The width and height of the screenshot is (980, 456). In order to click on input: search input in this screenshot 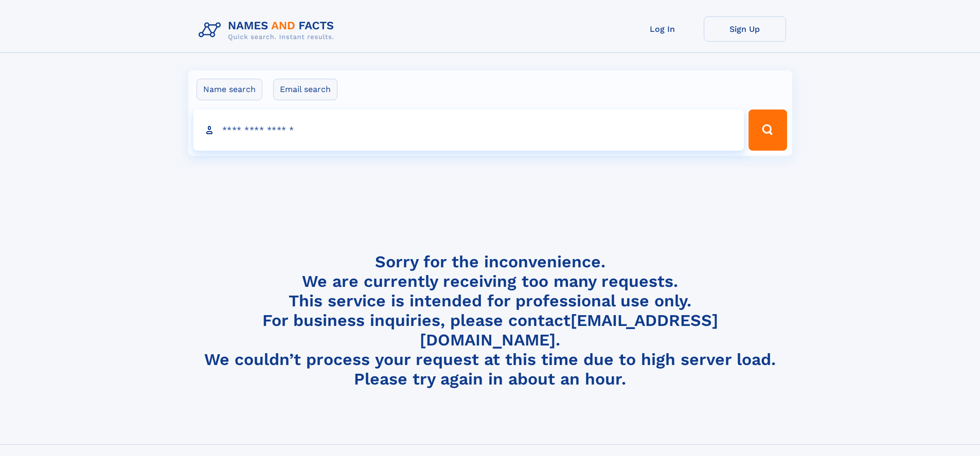, I will do `click(469, 130)`.